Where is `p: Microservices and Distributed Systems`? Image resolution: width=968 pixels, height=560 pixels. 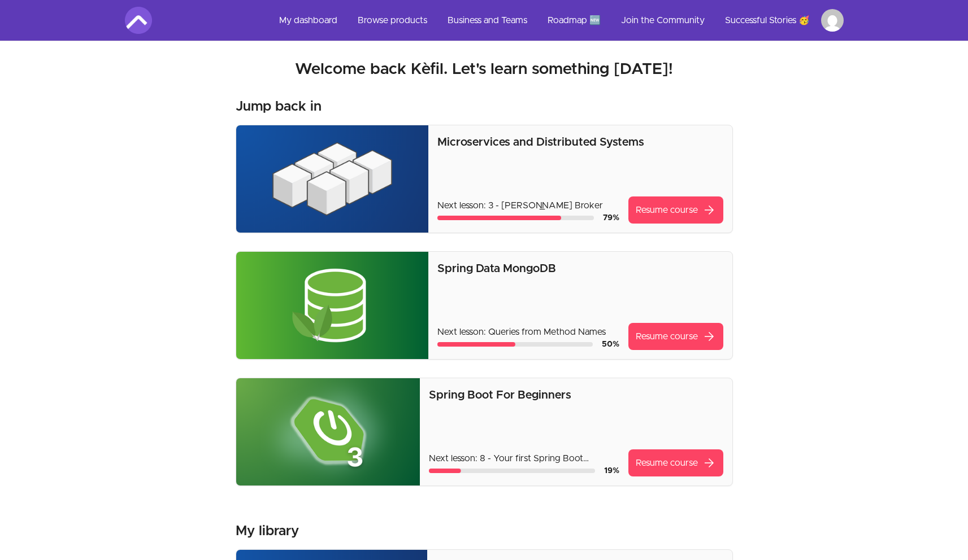 p: Microservices and Distributed Systems is located at coordinates (580, 143).